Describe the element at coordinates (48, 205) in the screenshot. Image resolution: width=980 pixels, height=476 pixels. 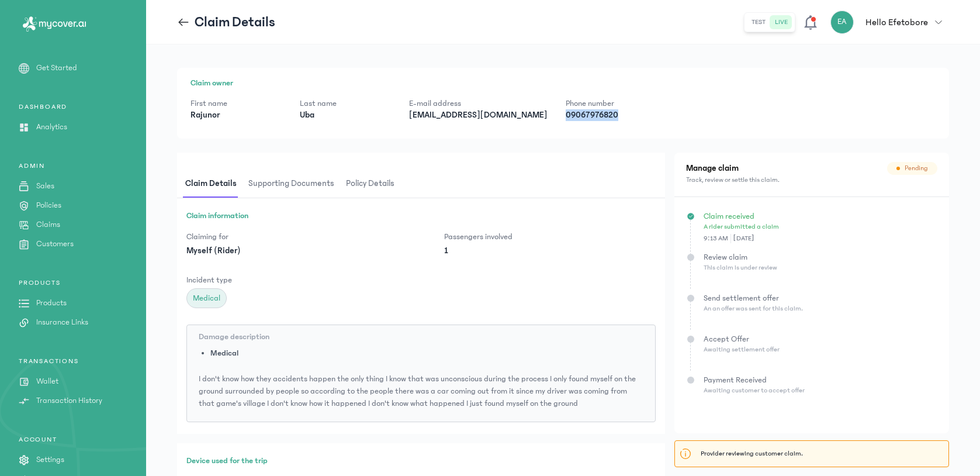
I see `p: Policies` at that location.